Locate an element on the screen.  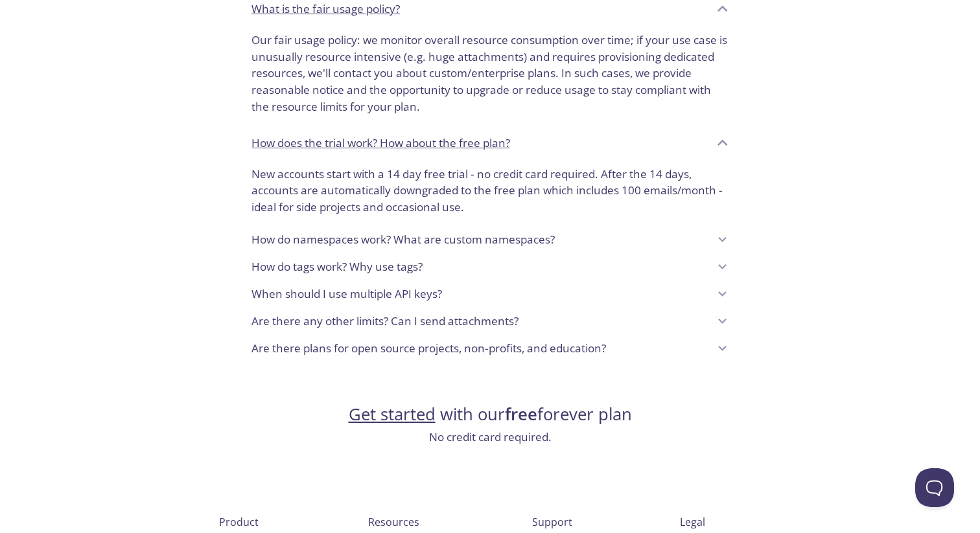
div: How do namespaces work? What are custom namespaces? is located at coordinates (490, 239).